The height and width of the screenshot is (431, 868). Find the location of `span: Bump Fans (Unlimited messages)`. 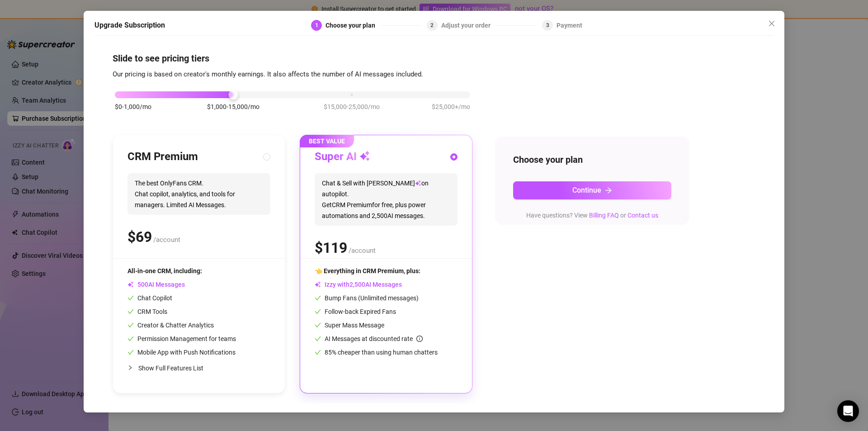

span: Bump Fans (Unlimited messages) is located at coordinates (366, 298).